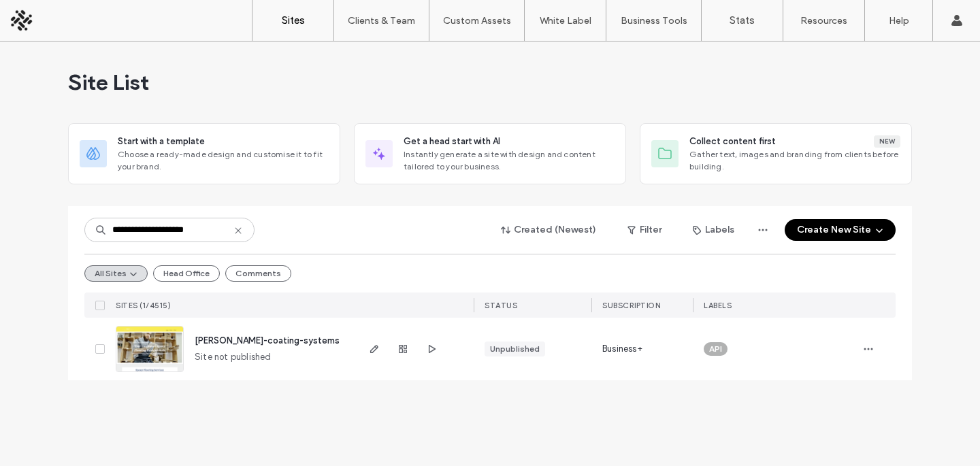 The width and height of the screenshot is (980, 466). I want to click on label: Business Tools, so click(654, 20).